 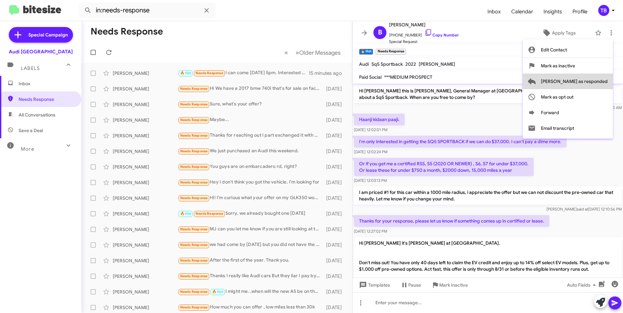 I want to click on span: Mark as inactive, so click(x=558, y=66).